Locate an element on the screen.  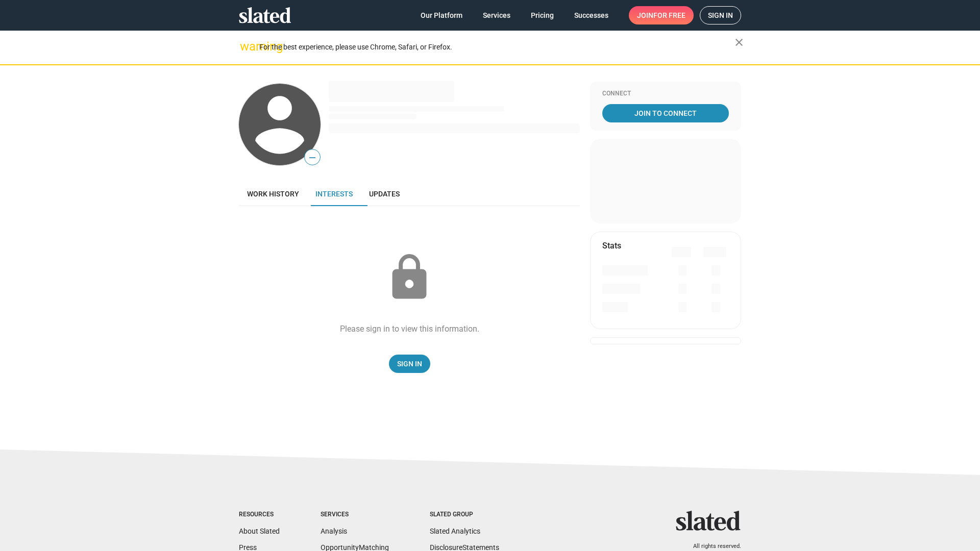
a: Slated Analytics is located at coordinates (455, 531).